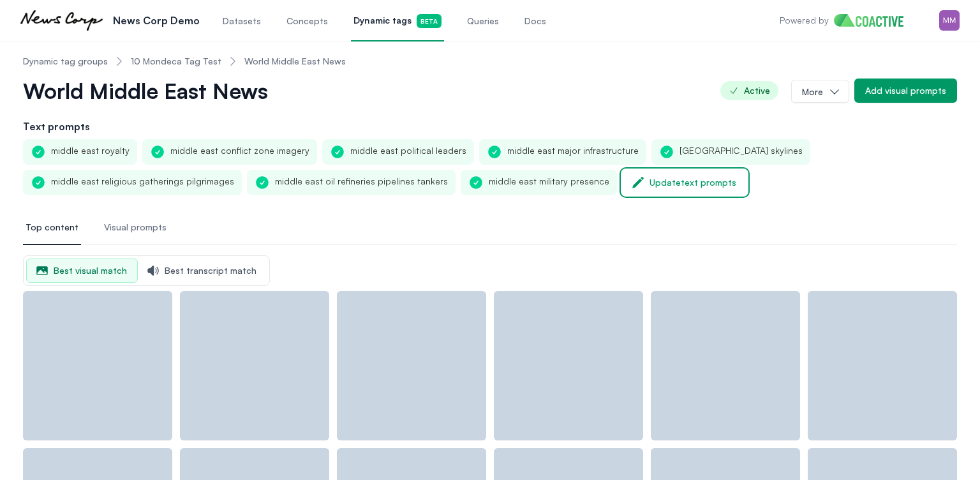 The height and width of the screenshot is (480, 980). Describe the element at coordinates (905, 91) in the screenshot. I see `button: Add visual prompts` at that location.